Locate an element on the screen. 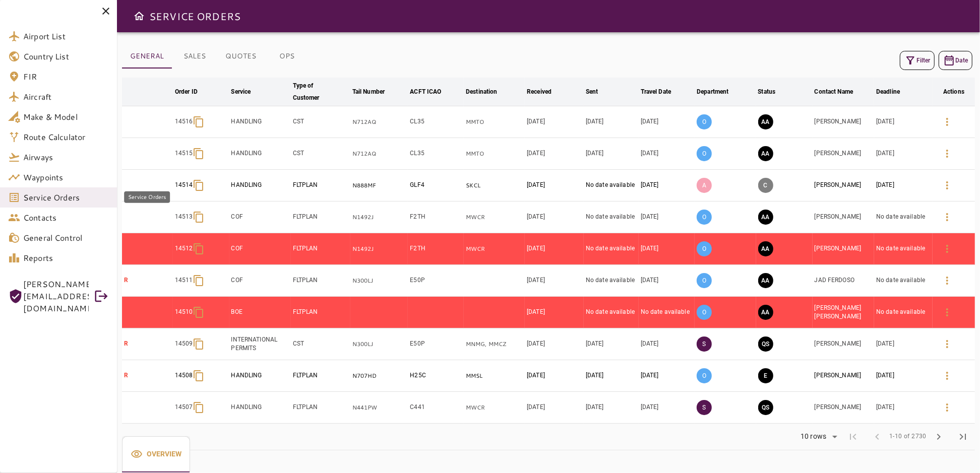 The image size is (980, 473). span: First Page is located at coordinates (853, 436).